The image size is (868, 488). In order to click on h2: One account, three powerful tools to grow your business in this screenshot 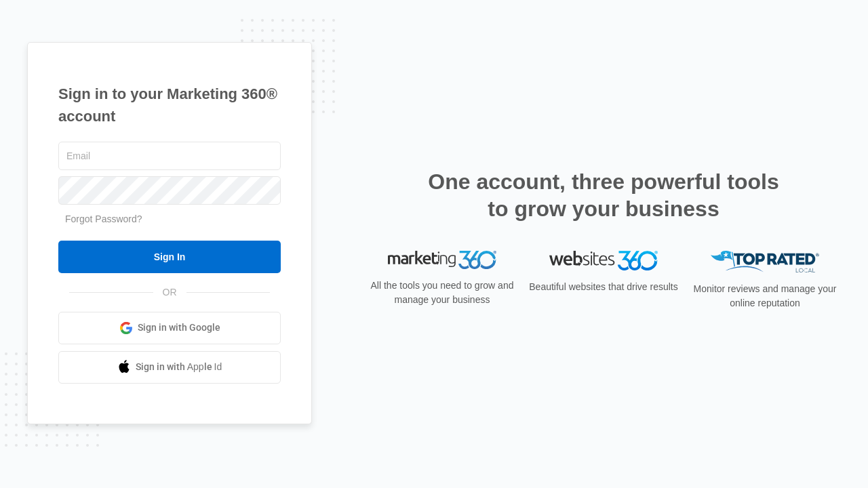, I will do `click(604, 195)`.